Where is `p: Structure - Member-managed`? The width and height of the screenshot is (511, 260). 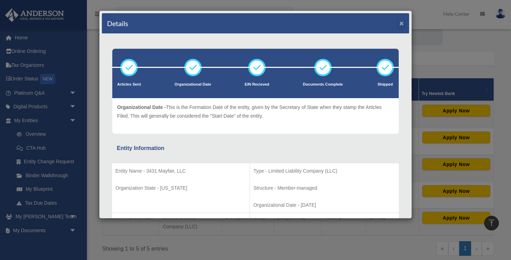 p: Structure - Member-managed is located at coordinates (325, 188).